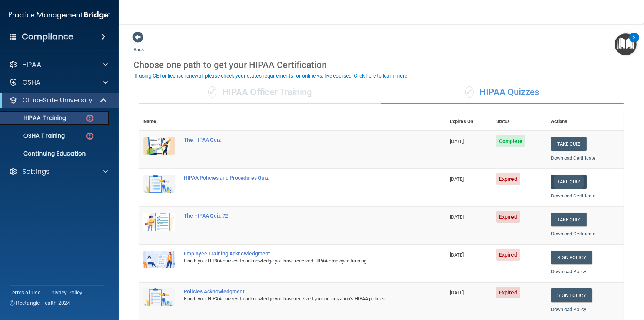 Image resolution: width=644 pixels, height=320 pixels. Describe the element at coordinates (625, 44) in the screenshot. I see `button: Open Resource Center, 2 new notifications` at that location.